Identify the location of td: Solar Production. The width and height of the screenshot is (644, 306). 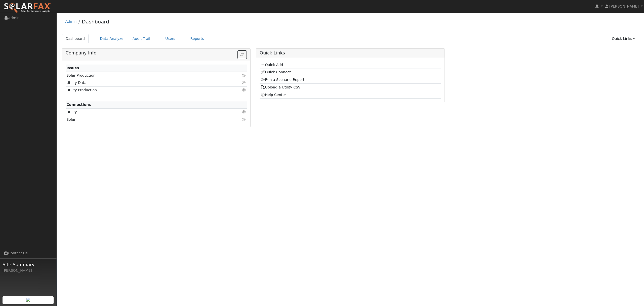
(142, 75).